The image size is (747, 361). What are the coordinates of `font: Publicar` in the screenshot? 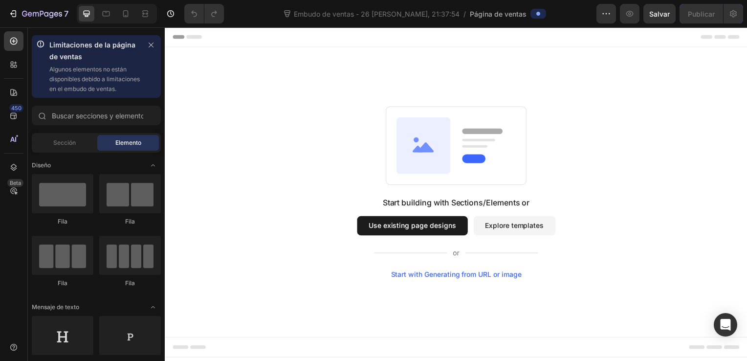 It's located at (701, 14).